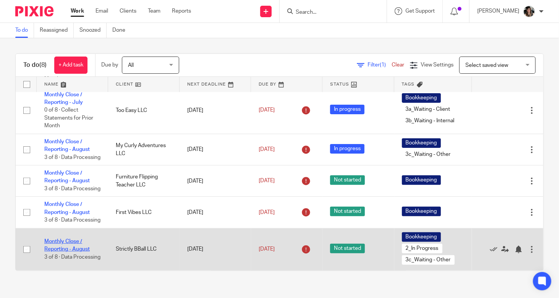 The image size is (559, 298). I want to click on img: Pixie, so click(34, 11).